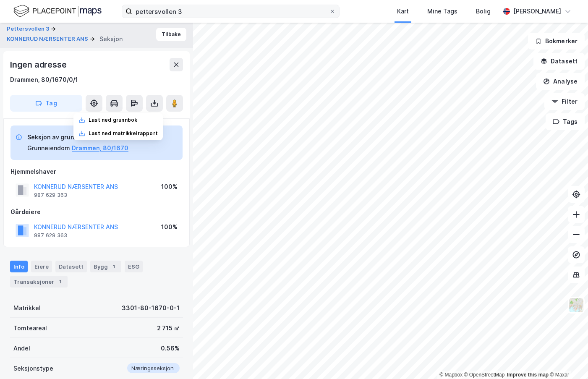  Describe the element at coordinates (96, 172) in the screenshot. I see `div: Hjemmelshaver` at that location.